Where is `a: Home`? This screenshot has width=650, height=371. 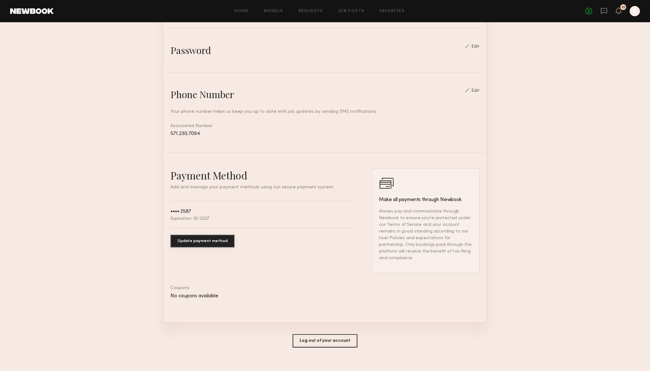 a: Home is located at coordinates (242, 11).